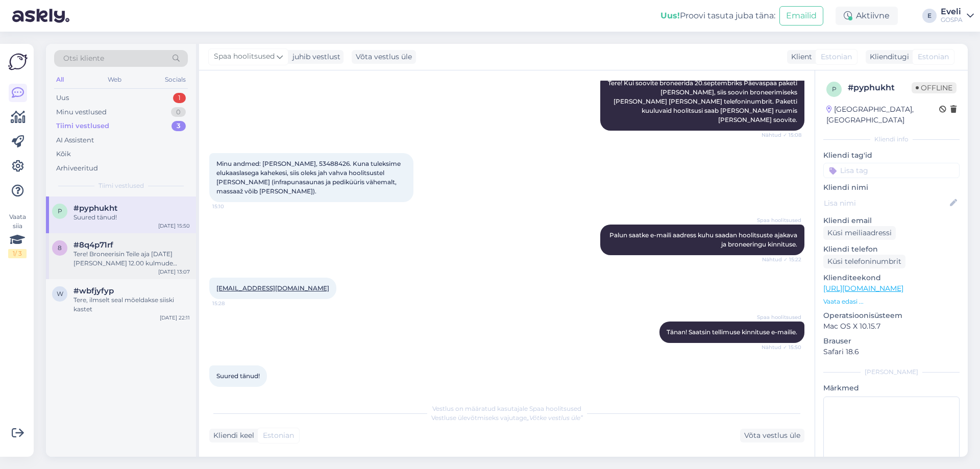 The height and width of the screenshot is (469, 980). What do you see at coordinates (934, 87) in the screenshot?
I see `span: Offline` at bounding box center [934, 87].